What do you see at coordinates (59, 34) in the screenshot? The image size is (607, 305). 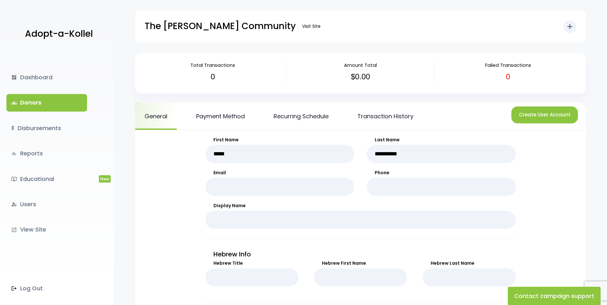 I see `p: Adopt-a-Kollel` at bounding box center [59, 34].